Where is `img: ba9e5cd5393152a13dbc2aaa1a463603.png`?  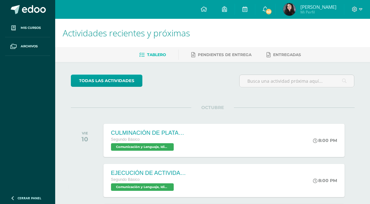
img: ba9e5cd5393152a13dbc2aaa1a463603.png is located at coordinates (289, 9).